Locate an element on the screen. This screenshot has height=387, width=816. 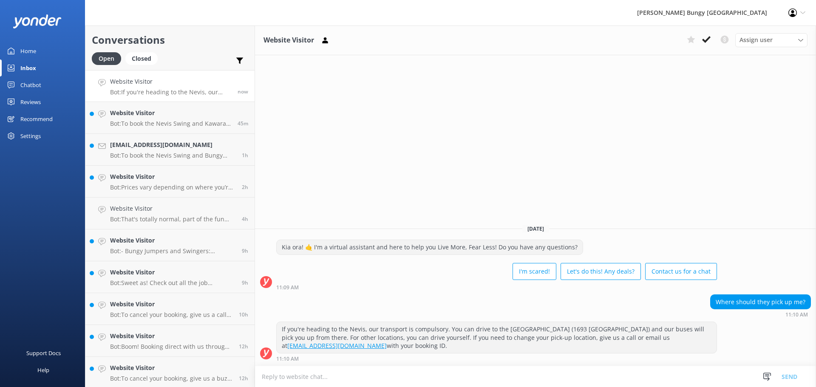
a: Website VisitorBot:Boom! Booking direct with us through our website always scores you the best pr... is located at coordinates (170, 341).